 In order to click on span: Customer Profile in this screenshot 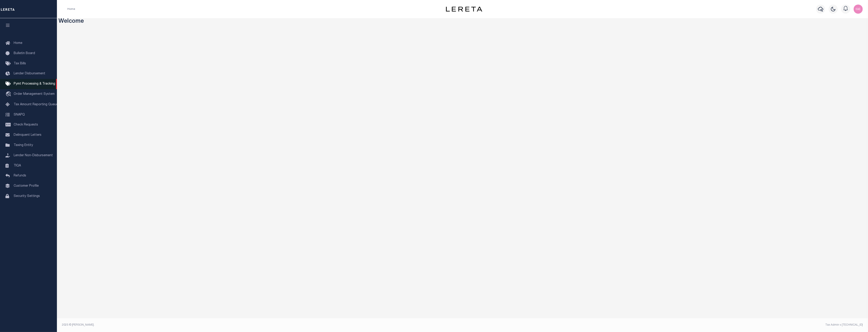, I will do `click(26, 186)`.